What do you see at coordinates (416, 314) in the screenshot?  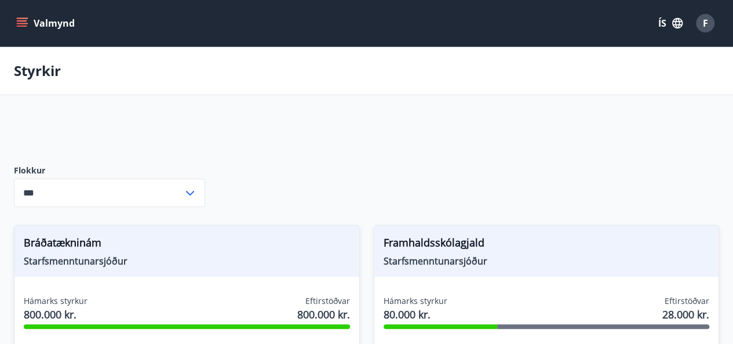 I see `span: 80.000 kr.` at bounding box center [416, 314].